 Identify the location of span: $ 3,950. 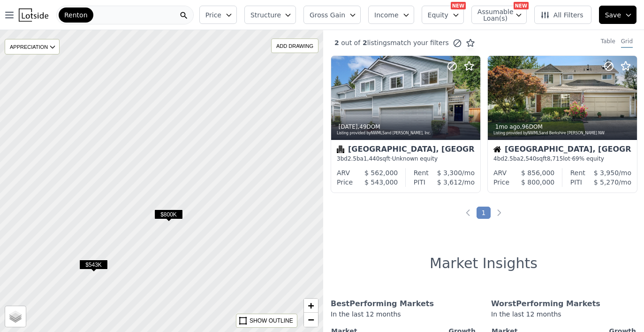
(606, 173).